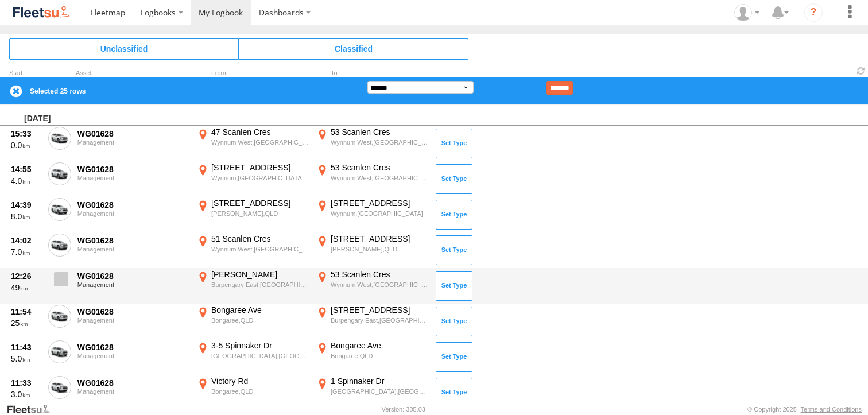  What do you see at coordinates (26, 205) in the screenshot?
I see `div: 14:39` at bounding box center [26, 205].